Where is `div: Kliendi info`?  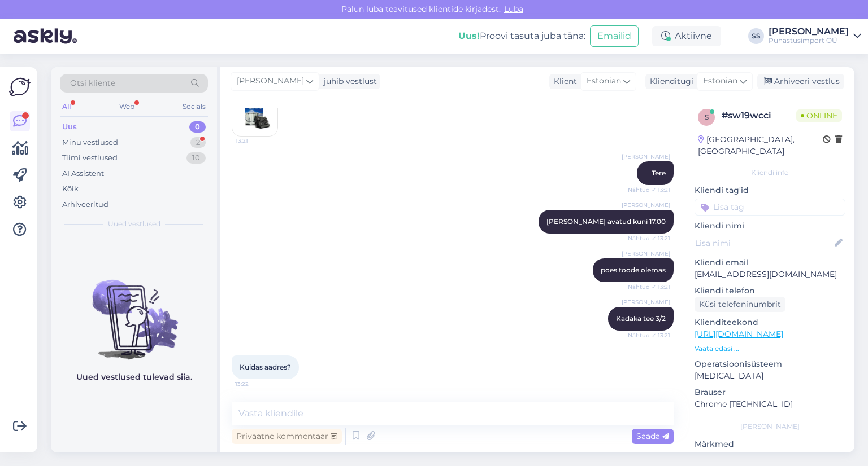
div: Kliendi info is located at coordinates (769, 173).